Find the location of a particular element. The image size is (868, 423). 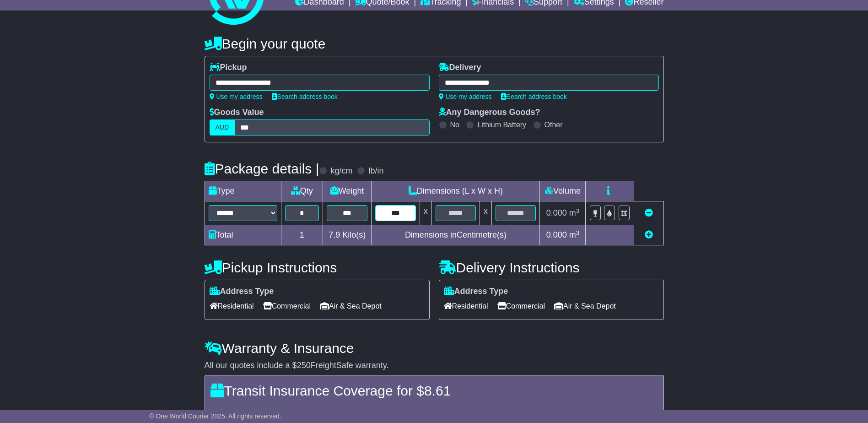

h4: Transit Insurance Coverage for $ is located at coordinates (434, 390).